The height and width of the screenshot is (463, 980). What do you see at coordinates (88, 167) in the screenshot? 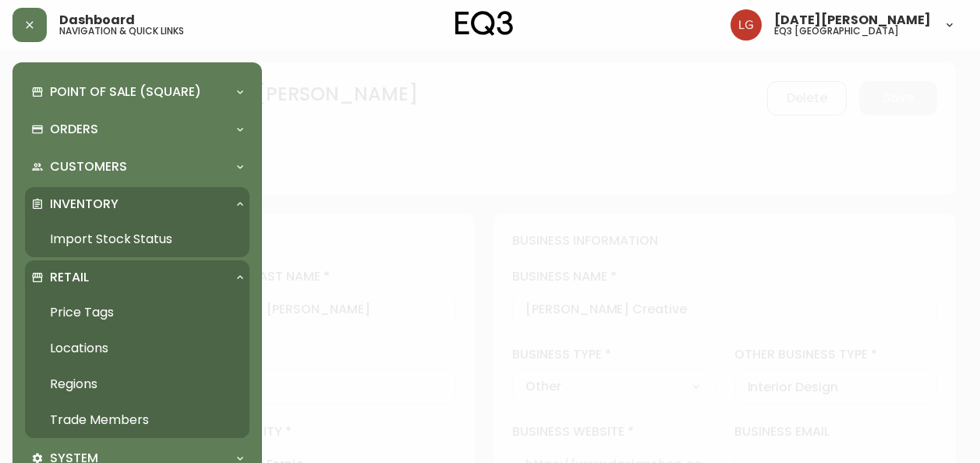
I see `p: Customers` at bounding box center [88, 167].